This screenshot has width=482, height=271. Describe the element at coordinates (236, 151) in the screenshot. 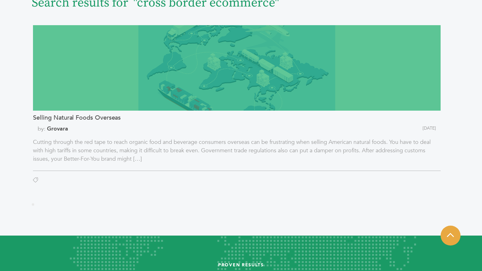

I see `p: Cutting through the red tape to reach organic food and beverage consumers overseas can be frustra...` at that location.